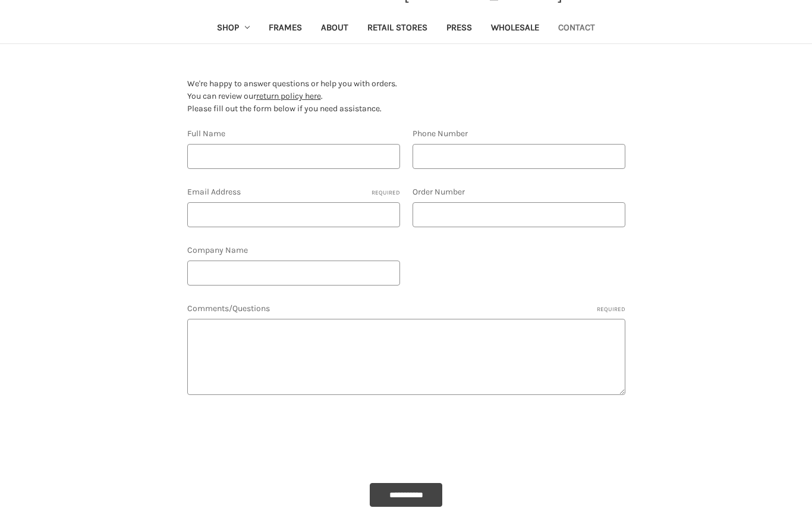 The image size is (812, 530). I want to click on label: Full Name, so click(293, 134).